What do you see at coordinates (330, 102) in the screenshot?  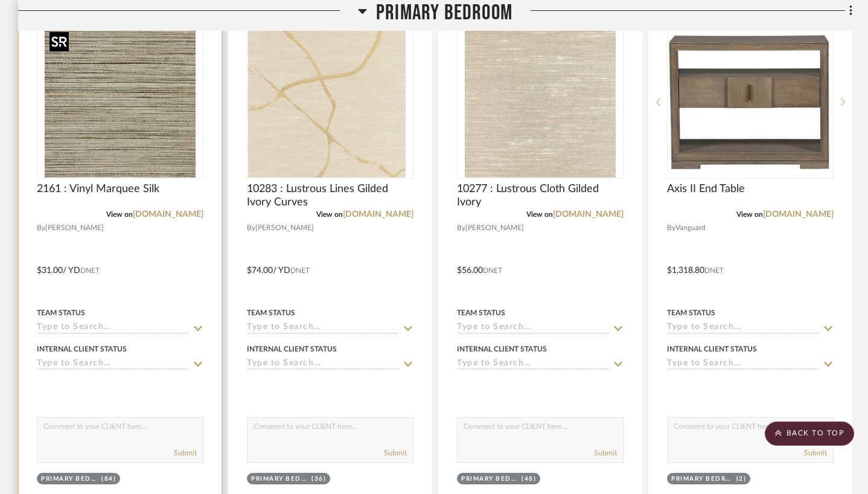 I see `img: 10283 : Lustrous Lines Gilded Ivory Curves` at bounding box center [330, 102].